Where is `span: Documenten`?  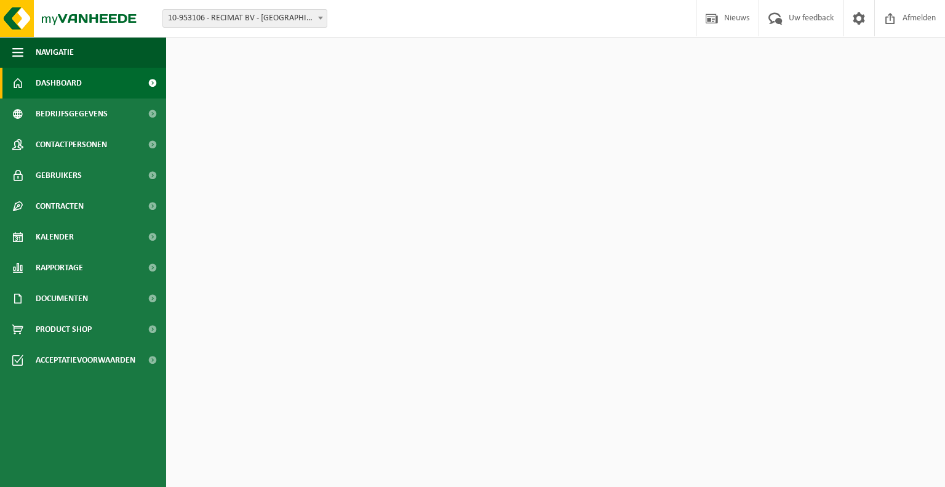
span: Documenten is located at coordinates (62, 299).